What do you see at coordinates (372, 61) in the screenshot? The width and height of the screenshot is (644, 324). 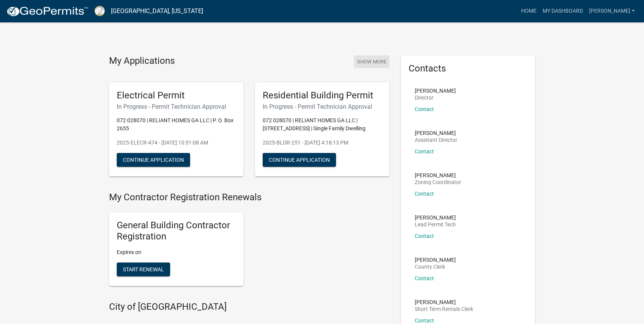 I see `button: Show More` at bounding box center [372, 61].